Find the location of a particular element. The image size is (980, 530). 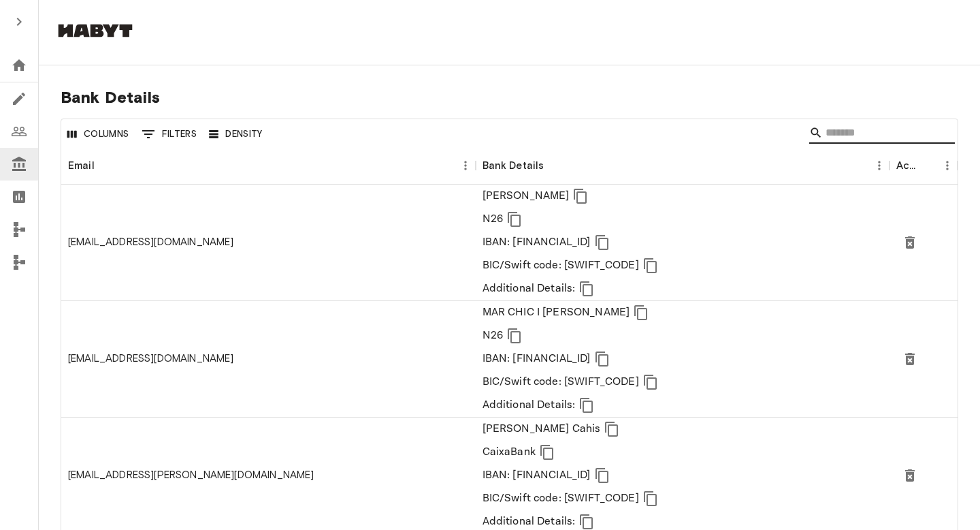

button: Density is located at coordinates (235, 134).